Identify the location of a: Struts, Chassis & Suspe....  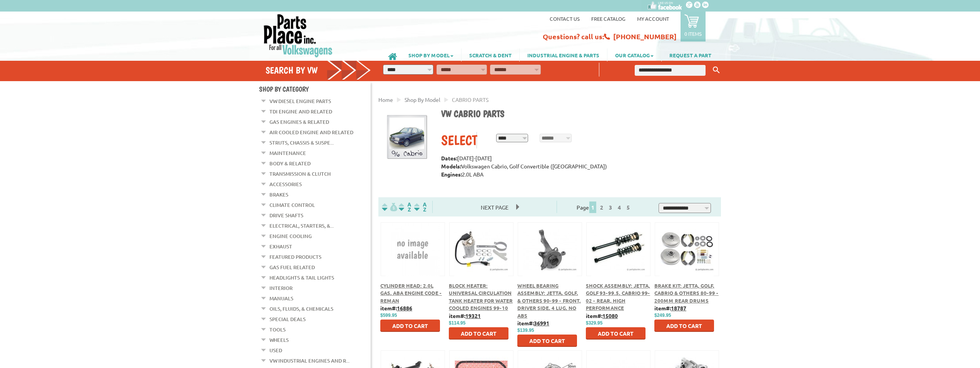
(302, 143).